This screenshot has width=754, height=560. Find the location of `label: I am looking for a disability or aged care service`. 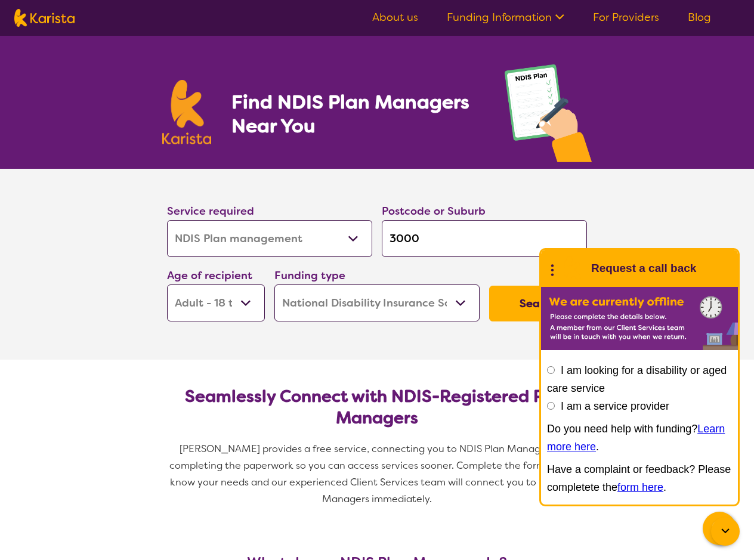

label: I am looking for a disability or aged care service is located at coordinates (636, 379).